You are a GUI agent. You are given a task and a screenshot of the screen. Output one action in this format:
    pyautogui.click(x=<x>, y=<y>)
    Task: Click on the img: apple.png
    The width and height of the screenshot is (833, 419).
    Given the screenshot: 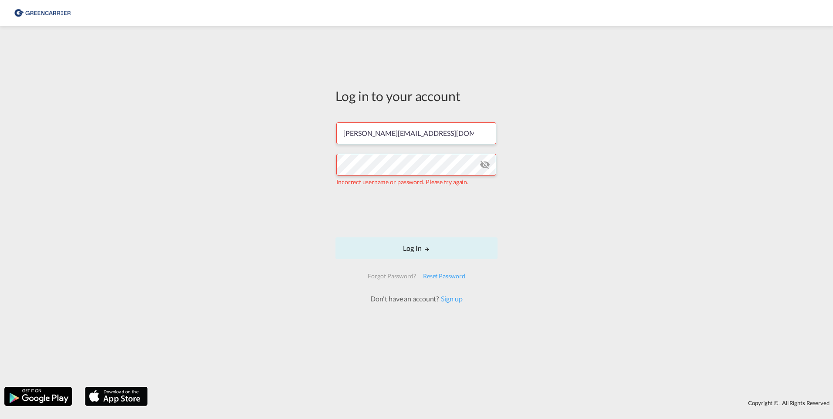 What is the action you would take?
    pyautogui.click(x=116, y=396)
    